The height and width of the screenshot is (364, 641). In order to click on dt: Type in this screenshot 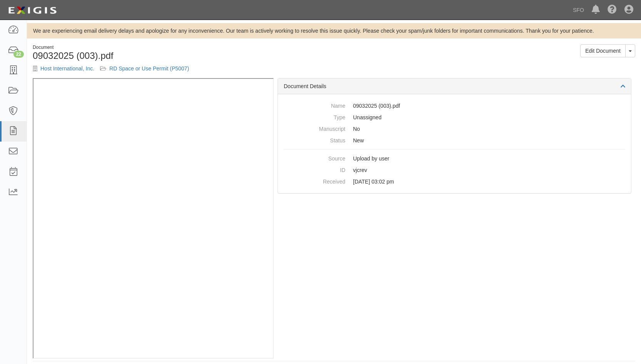, I will do `click(314, 116)`.